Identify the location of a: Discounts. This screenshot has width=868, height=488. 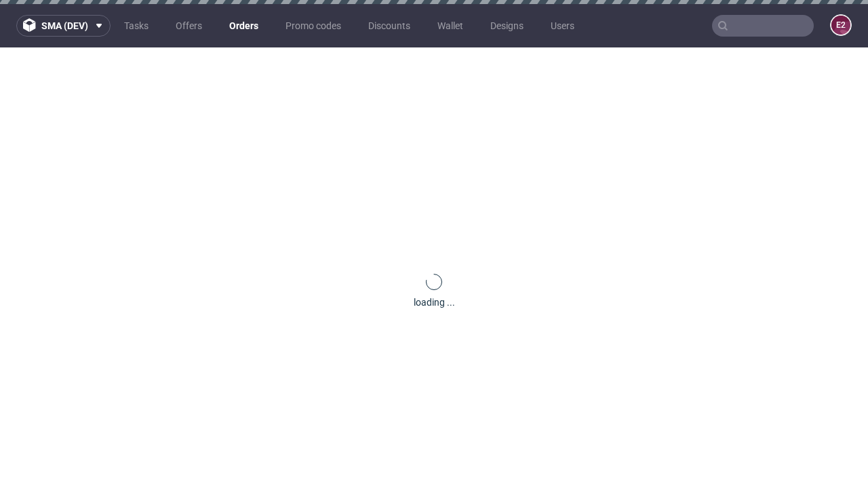
(389, 26).